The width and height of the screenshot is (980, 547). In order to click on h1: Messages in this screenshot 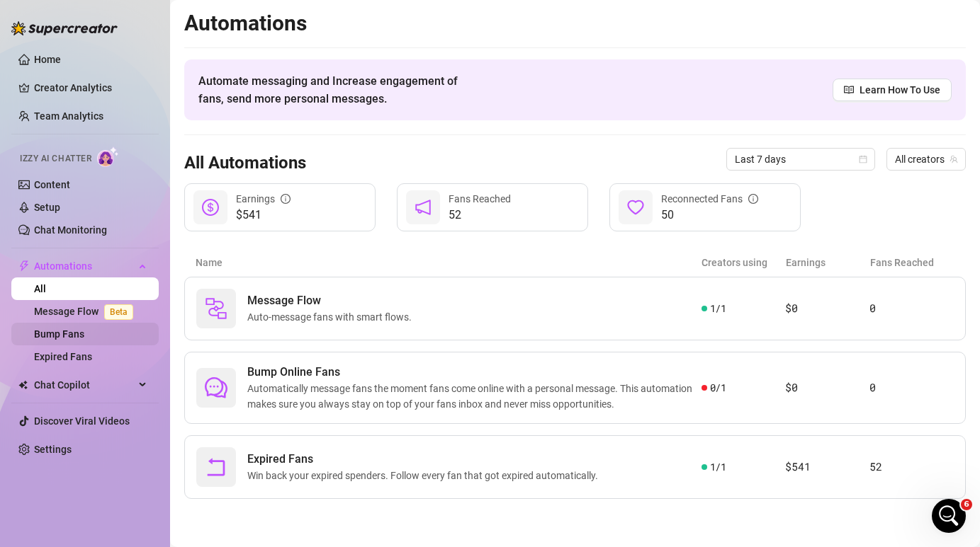, I will do `click(143, 18)`.